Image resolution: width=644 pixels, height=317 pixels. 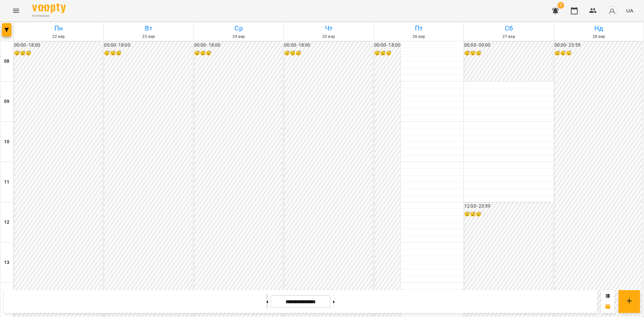 I want to click on h6: Сб, so click(x=509, y=28).